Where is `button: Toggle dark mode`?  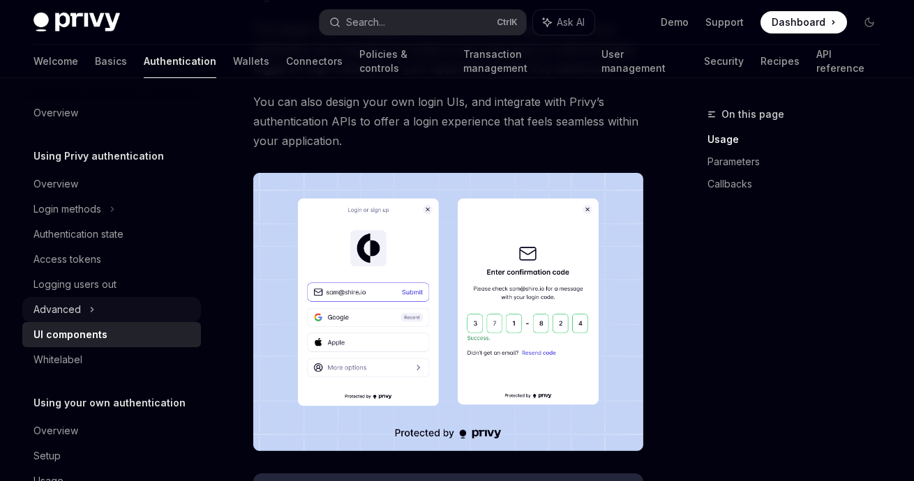
button: Toggle dark mode is located at coordinates (869, 22).